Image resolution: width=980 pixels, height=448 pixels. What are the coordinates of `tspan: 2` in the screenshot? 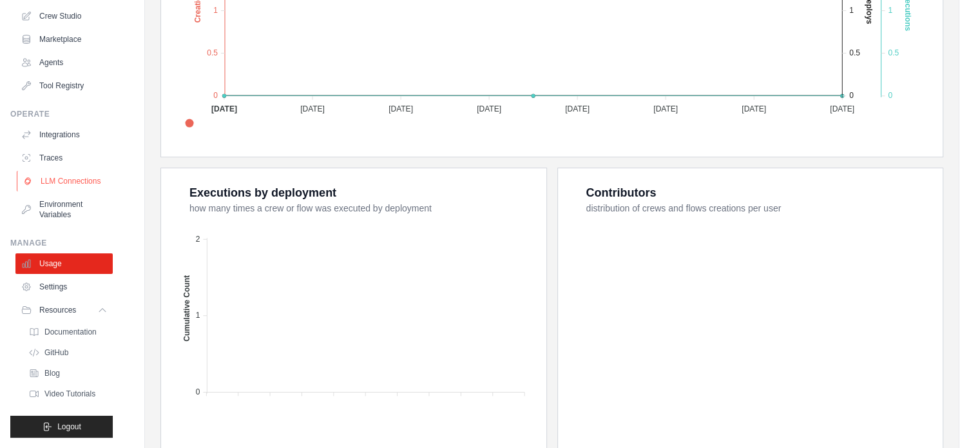 It's located at (198, 238).